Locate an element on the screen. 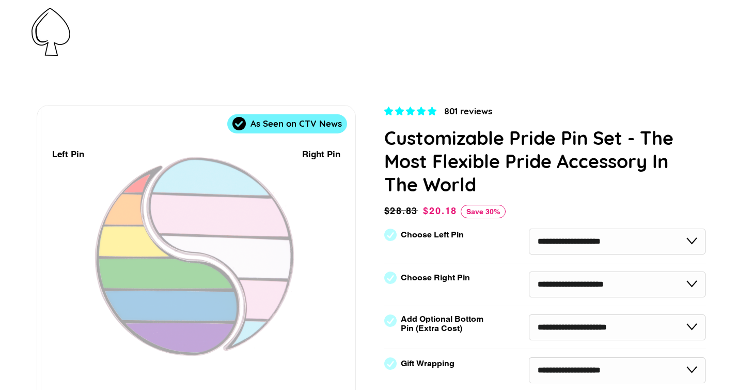  label: Add Optional Bottom Pin (Extra Cost) is located at coordinates (444, 324).